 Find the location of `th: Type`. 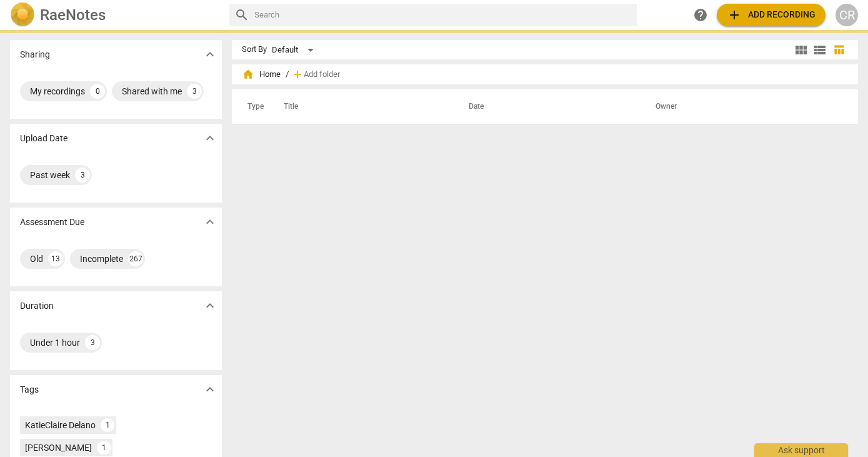

th: Type is located at coordinates (253, 107).